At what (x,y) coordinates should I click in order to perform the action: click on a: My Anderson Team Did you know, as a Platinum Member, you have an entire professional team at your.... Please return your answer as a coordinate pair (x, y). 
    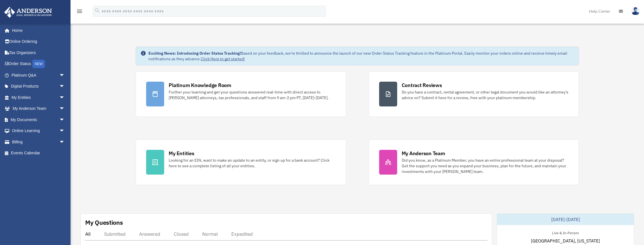
    Looking at the image, I should click on (474, 162).